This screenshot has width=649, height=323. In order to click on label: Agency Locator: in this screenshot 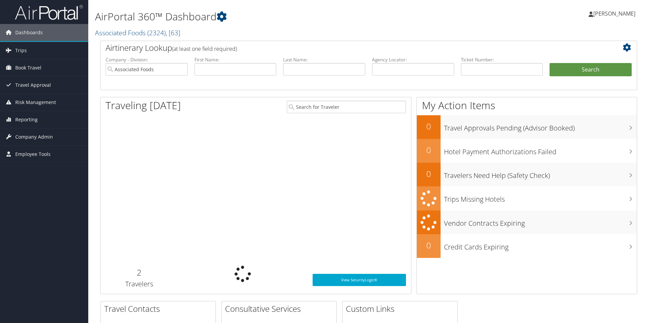, I will do `click(413, 60)`.